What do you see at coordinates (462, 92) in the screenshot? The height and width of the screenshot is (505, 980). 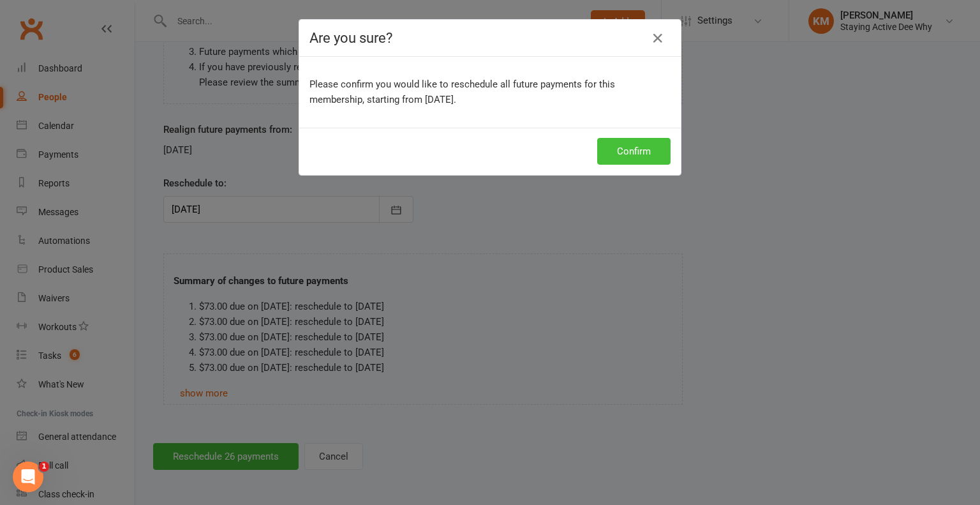 I see `span: Please confirm you would like to reschedule all future payments for this membership, starting fro...` at bounding box center [462, 92].